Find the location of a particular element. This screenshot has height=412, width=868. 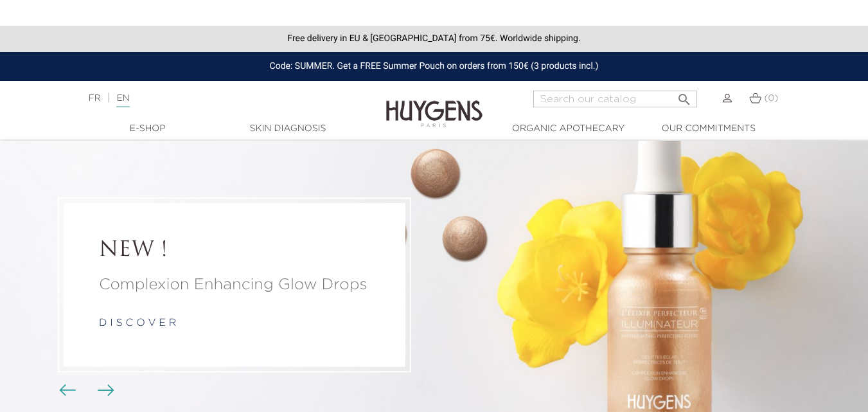

a: EN is located at coordinates (122, 100).